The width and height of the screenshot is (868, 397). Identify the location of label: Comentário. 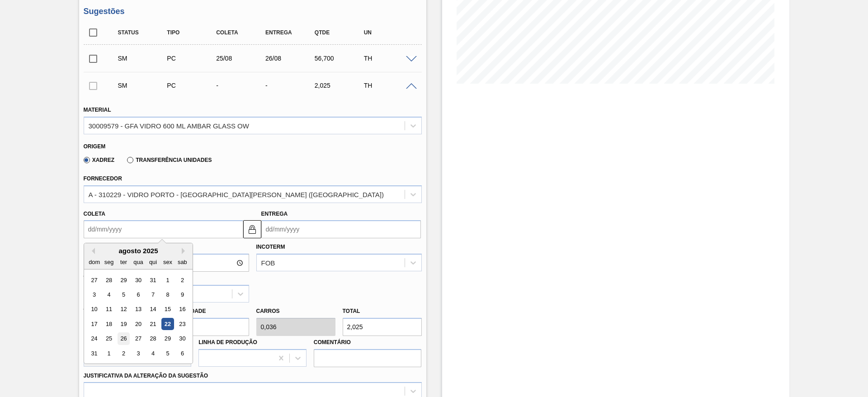
(368, 342).